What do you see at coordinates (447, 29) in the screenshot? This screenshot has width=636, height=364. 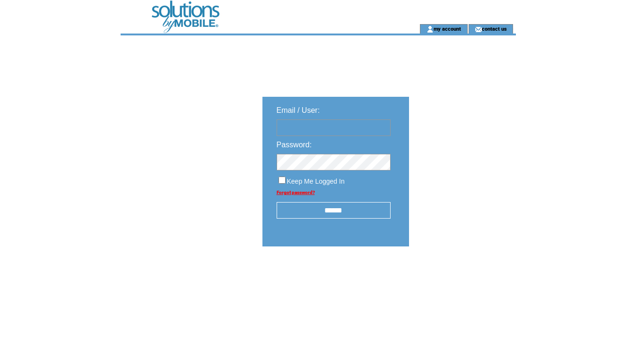 I see `a: my account` at bounding box center [447, 29].